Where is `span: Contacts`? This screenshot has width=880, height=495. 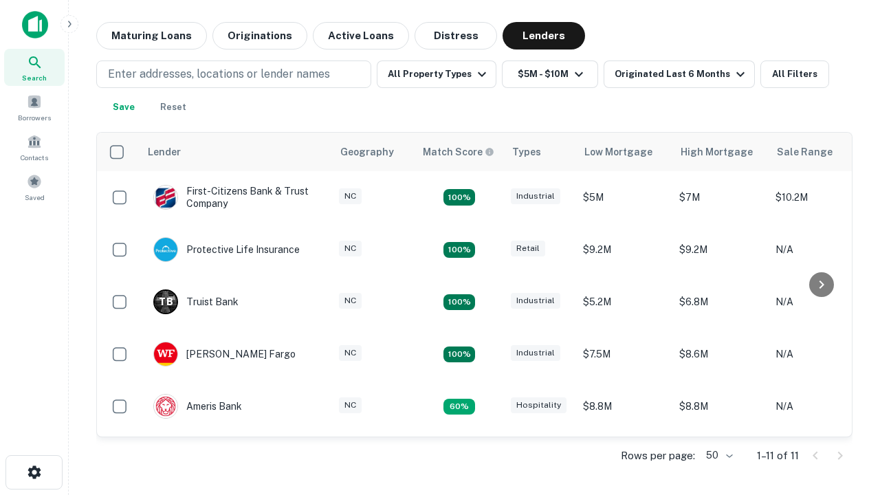 span: Contacts is located at coordinates (34, 158).